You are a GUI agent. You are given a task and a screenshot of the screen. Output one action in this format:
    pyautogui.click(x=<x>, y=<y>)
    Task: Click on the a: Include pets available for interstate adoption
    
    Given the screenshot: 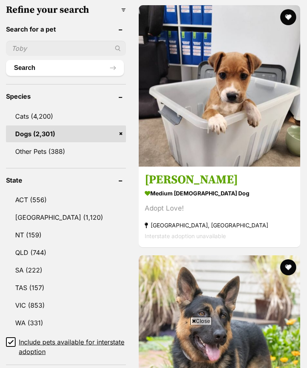 What is the action you would take?
    pyautogui.click(x=66, y=347)
    